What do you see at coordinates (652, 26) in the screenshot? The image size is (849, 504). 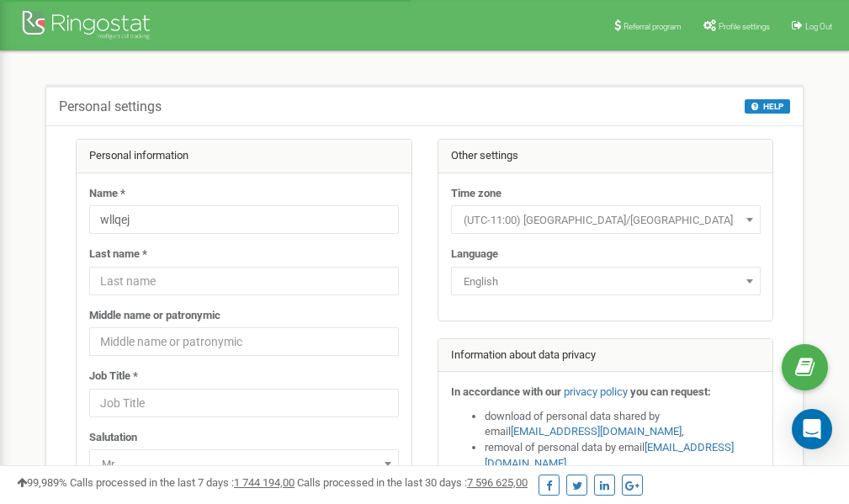 I see `span: Referral program` at bounding box center [652, 26].